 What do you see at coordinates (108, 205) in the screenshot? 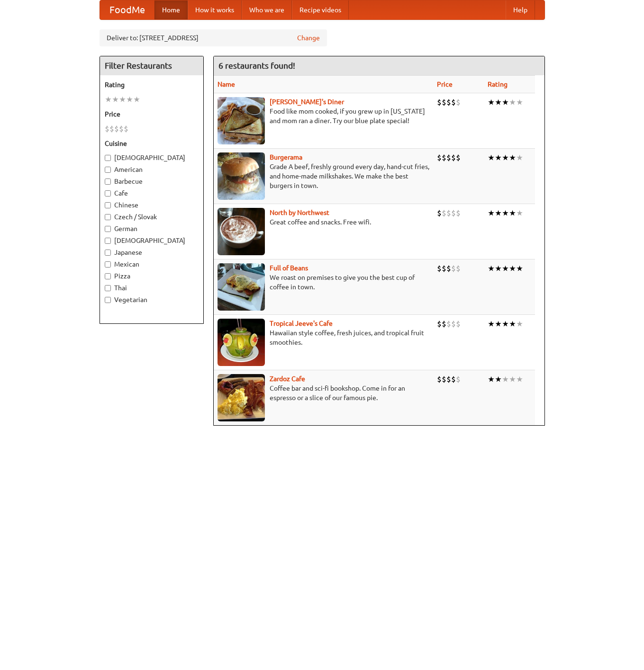
I see `input: Chinese` at bounding box center [108, 205].